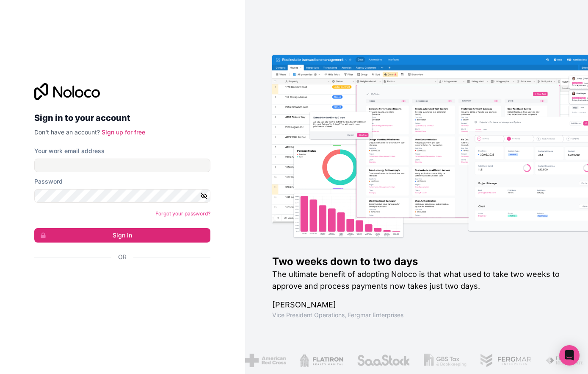  What do you see at coordinates (506, 360) in the screenshot?
I see `img: /assets/fergmar-CudnrXN5.png` at bounding box center [506, 360].